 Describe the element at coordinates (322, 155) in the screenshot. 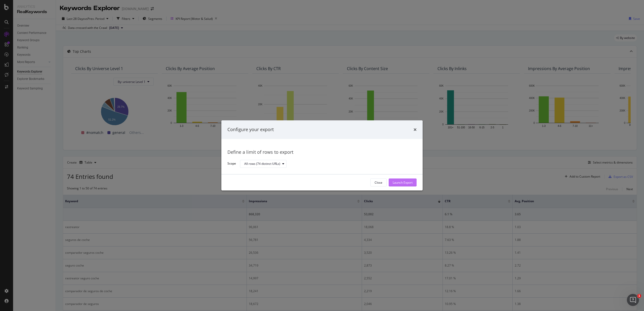

I see `div: modal` at that location.